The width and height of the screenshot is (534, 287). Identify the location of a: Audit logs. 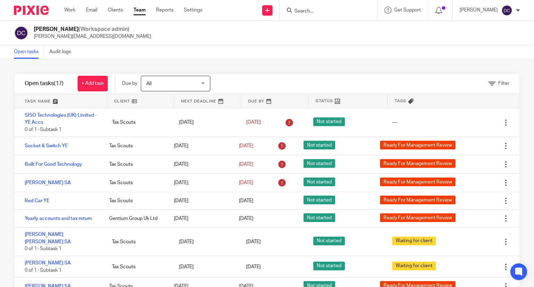
(63, 52).